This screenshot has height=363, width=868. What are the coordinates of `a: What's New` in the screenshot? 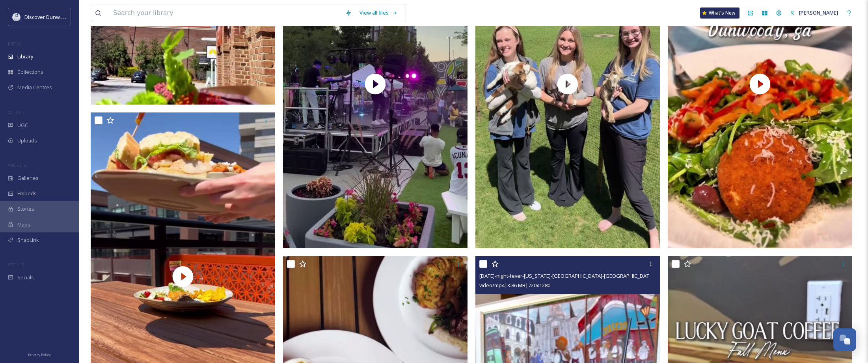 It's located at (720, 13).